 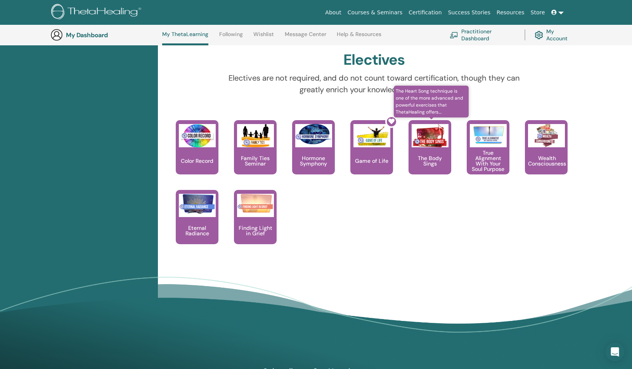 What do you see at coordinates (547, 161) in the screenshot?
I see `p: Wealth Consciousness` at bounding box center [547, 161].